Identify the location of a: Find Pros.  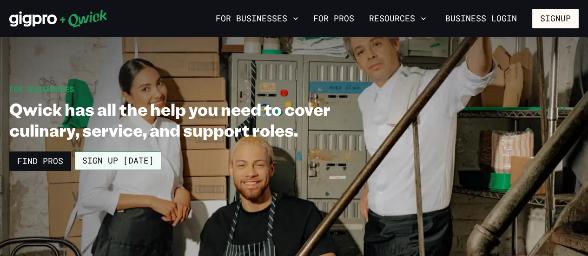
(40, 161).